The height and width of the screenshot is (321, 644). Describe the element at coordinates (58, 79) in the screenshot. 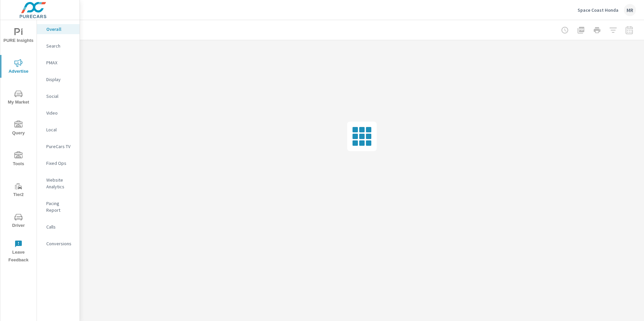

I see `div: Display` at that location.